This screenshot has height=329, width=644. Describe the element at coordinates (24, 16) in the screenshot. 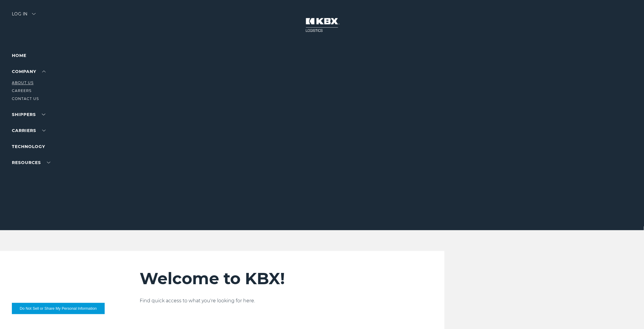

I see `div: Log in` at that location.